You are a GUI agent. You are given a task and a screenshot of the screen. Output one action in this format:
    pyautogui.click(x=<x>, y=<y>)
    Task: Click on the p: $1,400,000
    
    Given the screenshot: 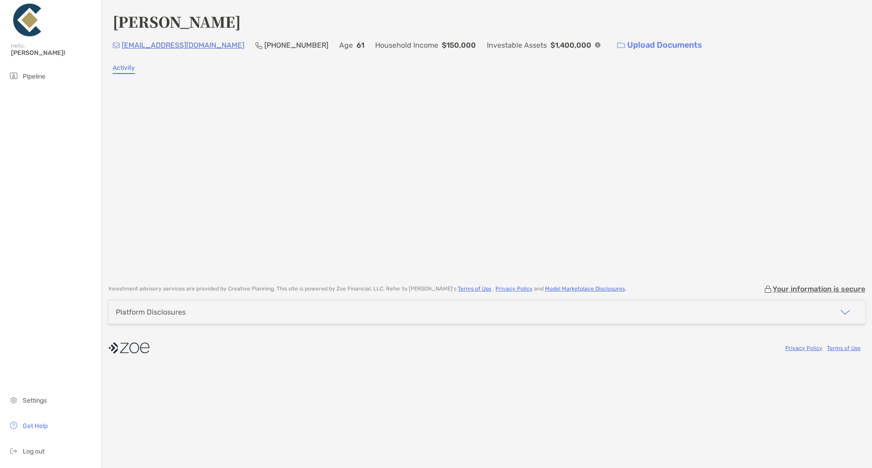 What is the action you would take?
    pyautogui.click(x=571, y=45)
    